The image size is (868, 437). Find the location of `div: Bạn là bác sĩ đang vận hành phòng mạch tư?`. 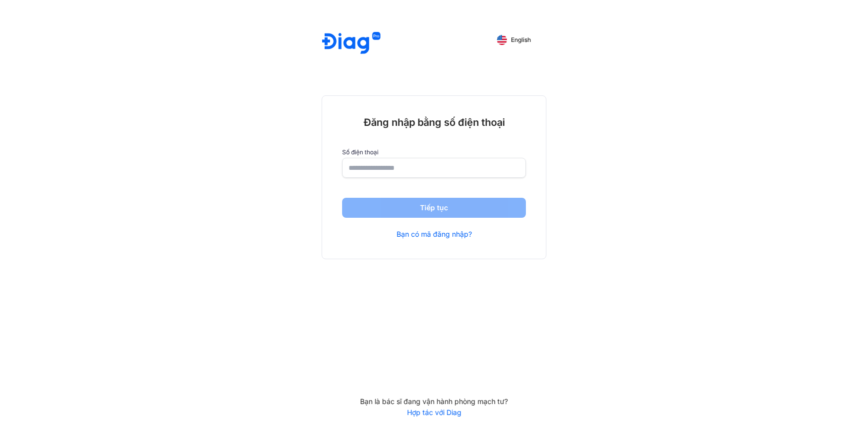

div: Bạn là bác sĩ đang vận hành phòng mạch tư? is located at coordinates (434, 402).